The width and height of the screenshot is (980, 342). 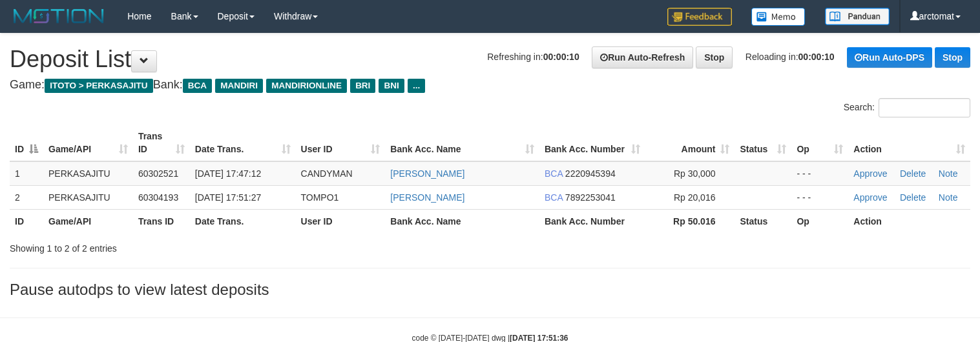 I want to click on span: Copy 2220945394 to clipboard, so click(x=590, y=174).